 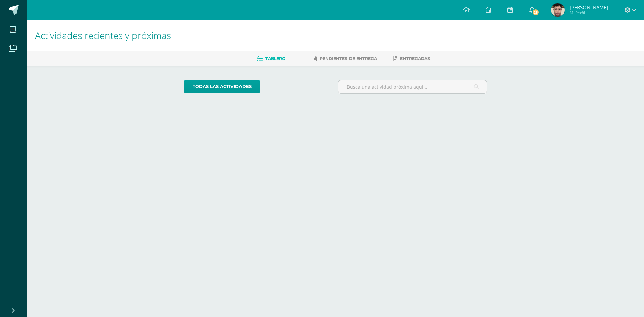 What do you see at coordinates (222, 86) in the screenshot?
I see `a: todas las Actividades` at bounding box center [222, 86].